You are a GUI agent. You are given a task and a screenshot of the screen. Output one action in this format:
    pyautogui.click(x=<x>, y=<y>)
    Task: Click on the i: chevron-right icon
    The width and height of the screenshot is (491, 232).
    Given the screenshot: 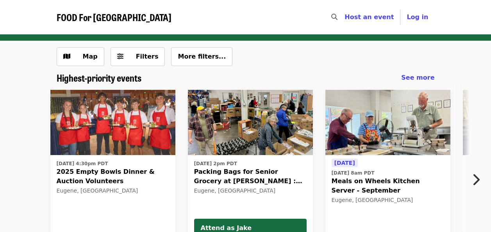 What is the action you would take?
    pyautogui.click(x=476, y=180)
    